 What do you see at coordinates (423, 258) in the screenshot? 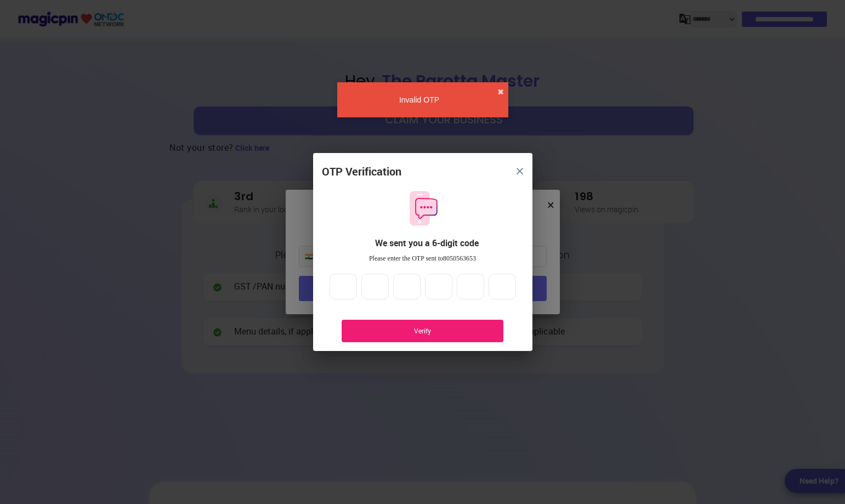
I see `div: Please enter the OTP sent to 8050563653` at bounding box center [423, 258].